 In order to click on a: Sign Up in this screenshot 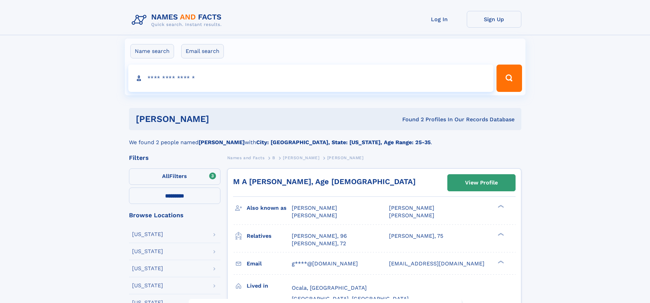, I will do `click(494, 19)`.